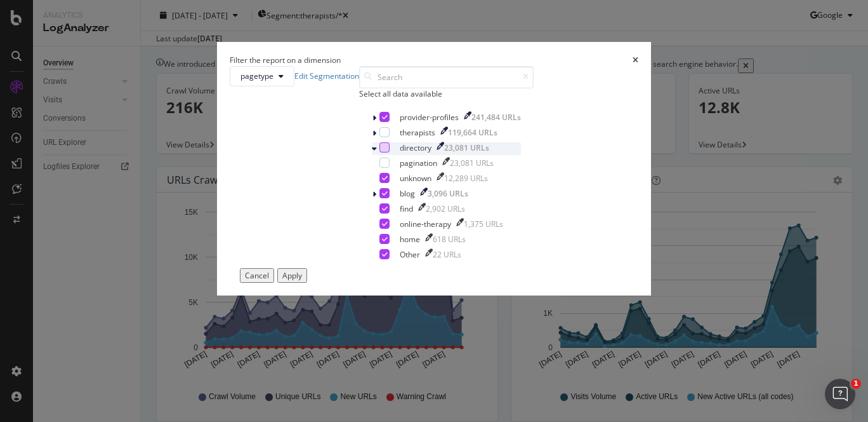 Image resolution: width=868 pixels, height=422 pixels. I want to click on div: modal, so click(434, 168).